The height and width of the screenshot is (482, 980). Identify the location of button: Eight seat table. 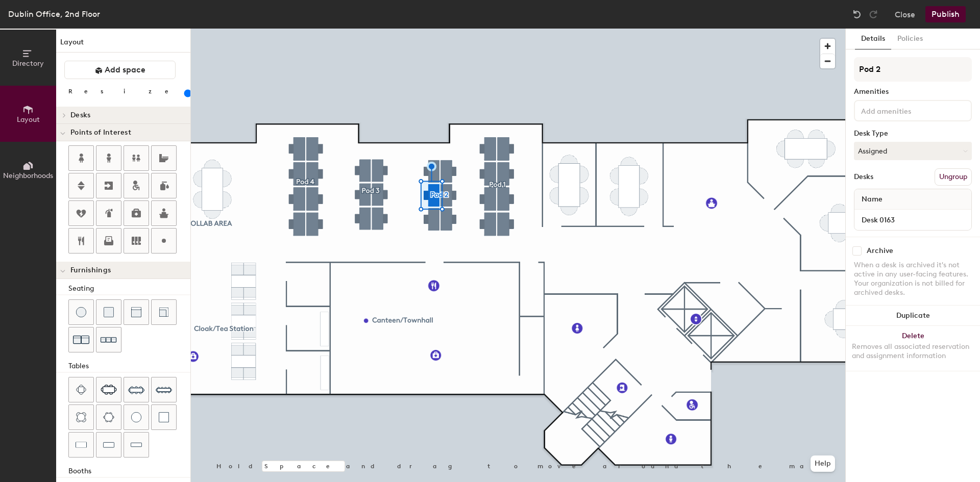
(136, 390).